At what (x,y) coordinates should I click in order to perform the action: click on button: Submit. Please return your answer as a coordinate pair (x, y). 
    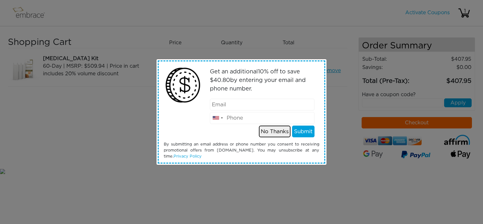
    Looking at the image, I should click on (303, 132).